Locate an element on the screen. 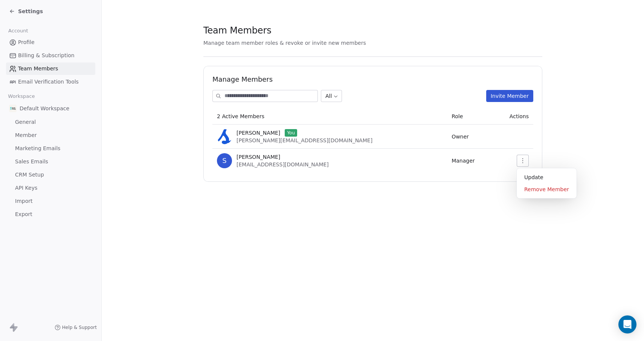  span: Import is located at coordinates (24, 201).